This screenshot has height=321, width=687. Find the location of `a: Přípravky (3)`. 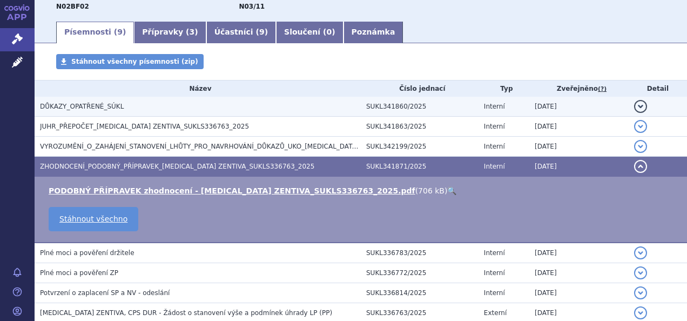

a: Přípravky (3) is located at coordinates (170, 32).